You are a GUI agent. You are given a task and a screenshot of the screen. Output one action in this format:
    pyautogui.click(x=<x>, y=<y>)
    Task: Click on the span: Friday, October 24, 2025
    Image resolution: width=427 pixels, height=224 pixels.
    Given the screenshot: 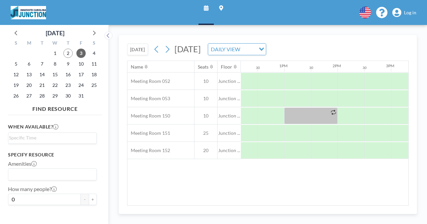 What is the action you would take?
    pyautogui.click(x=81, y=85)
    